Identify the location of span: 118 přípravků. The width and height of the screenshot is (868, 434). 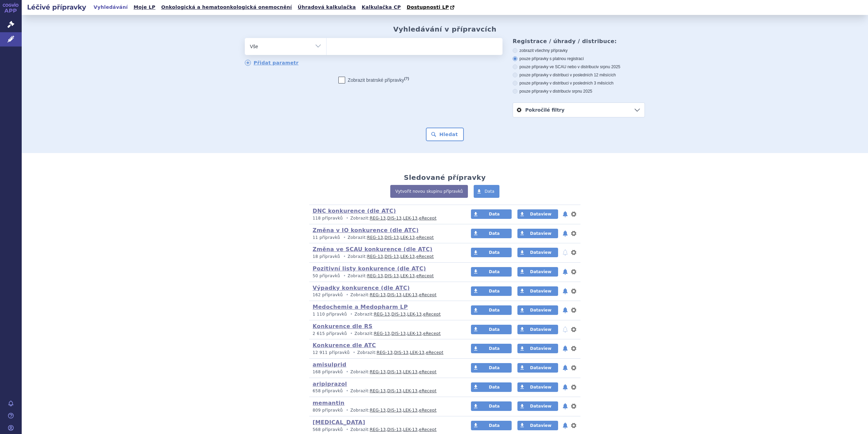
(328, 218).